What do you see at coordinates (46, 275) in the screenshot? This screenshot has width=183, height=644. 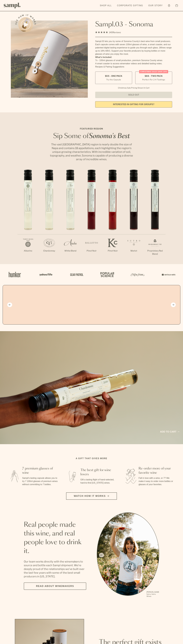 I see `img: Artboard_6_04f9a106-072f-468a-bdd7-f11783b05722_x450.png` at bounding box center [46, 275].